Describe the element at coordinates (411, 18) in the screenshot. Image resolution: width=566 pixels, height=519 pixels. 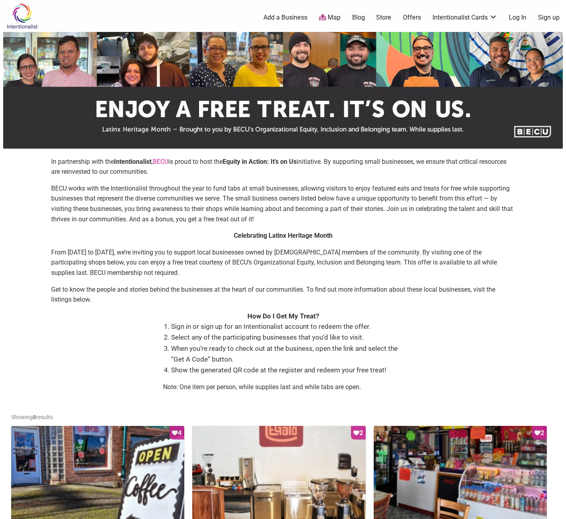
I see `a: Offers` at that location.